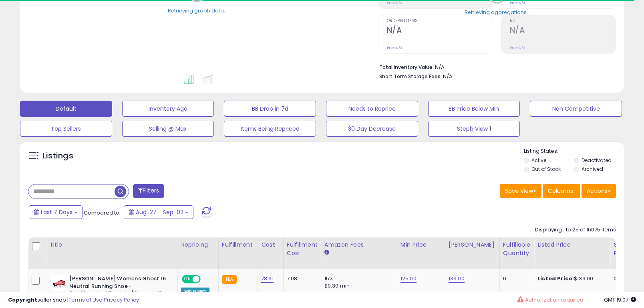  Describe the element at coordinates (516, 279) in the screenshot. I see `div: 0` at that location.